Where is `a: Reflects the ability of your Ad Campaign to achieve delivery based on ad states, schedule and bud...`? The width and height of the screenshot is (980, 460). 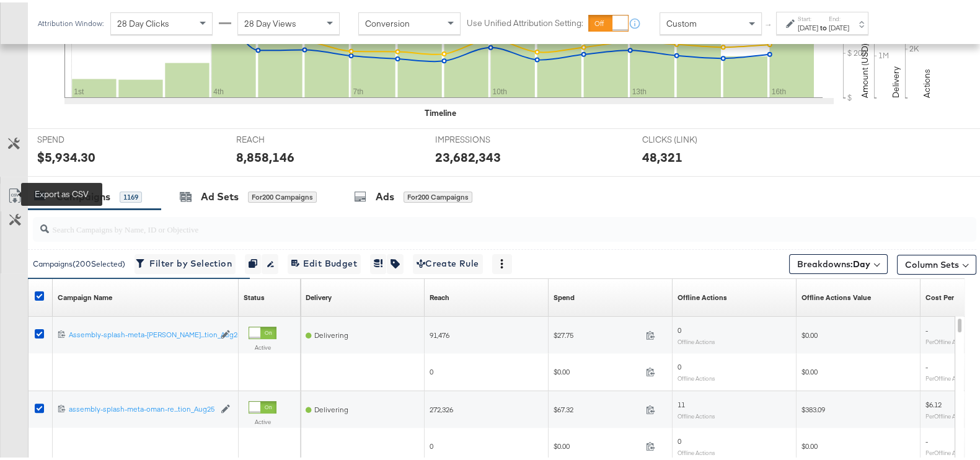 a: Reflects the ability of your Ad Campaign to achieve delivery based on ad states, schedule and bud... is located at coordinates (319, 295).